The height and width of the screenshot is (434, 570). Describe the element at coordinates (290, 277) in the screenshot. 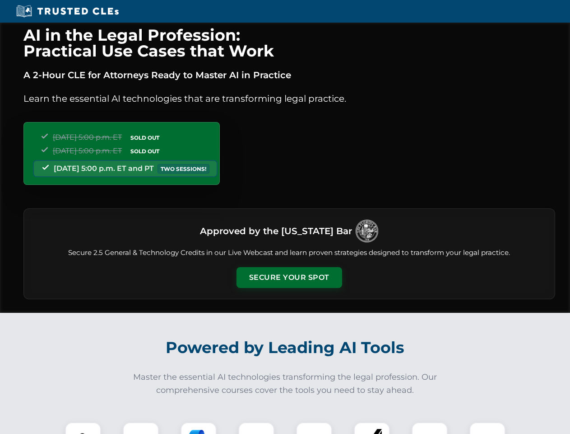

I see `button: Secure Your Spot` at that location.